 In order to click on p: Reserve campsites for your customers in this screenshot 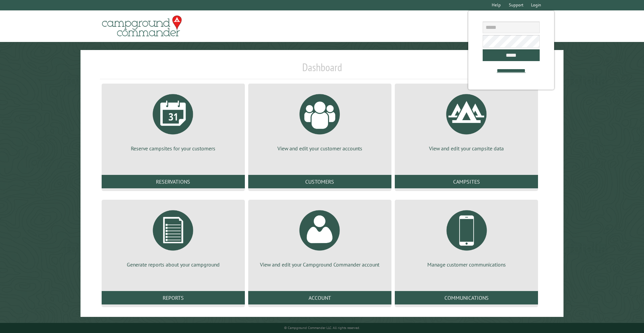, I will do `click(173, 149)`.